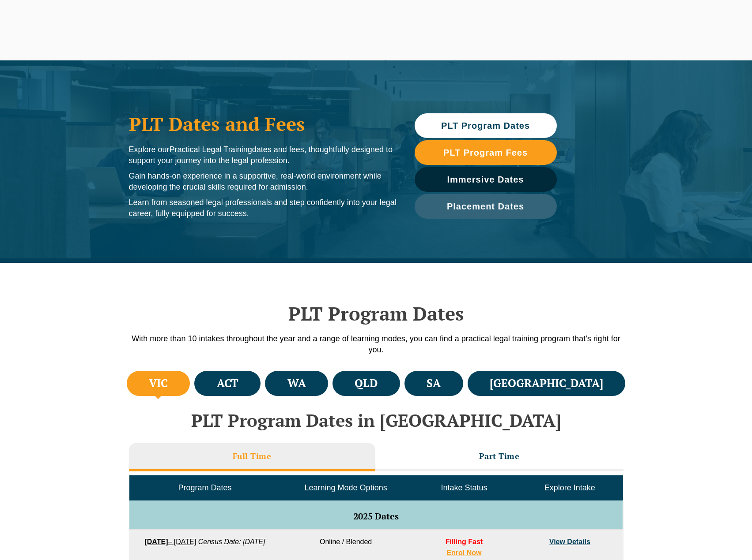 This screenshot has width=752, height=560. I want to click on span: Practical Legal Training, so click(211, 150).